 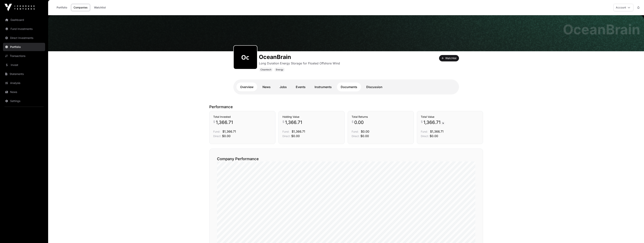 I want to click on a: Fund Investments, so click(x=24, y=29).